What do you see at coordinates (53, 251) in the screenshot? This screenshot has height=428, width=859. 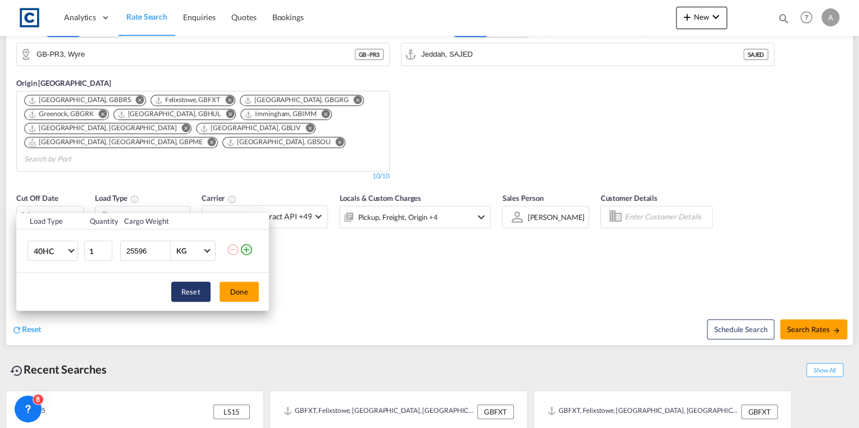 I see `md-select: Choose: 40HC` at bounding box center [53, 251].